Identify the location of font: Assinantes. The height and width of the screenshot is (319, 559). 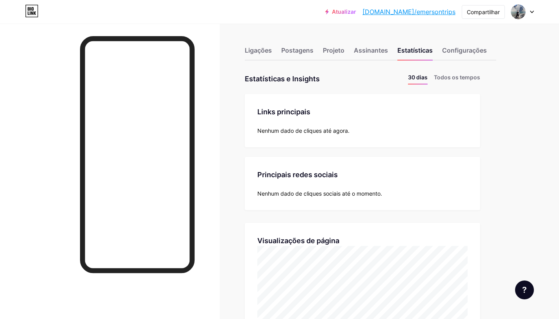
(371, 50).